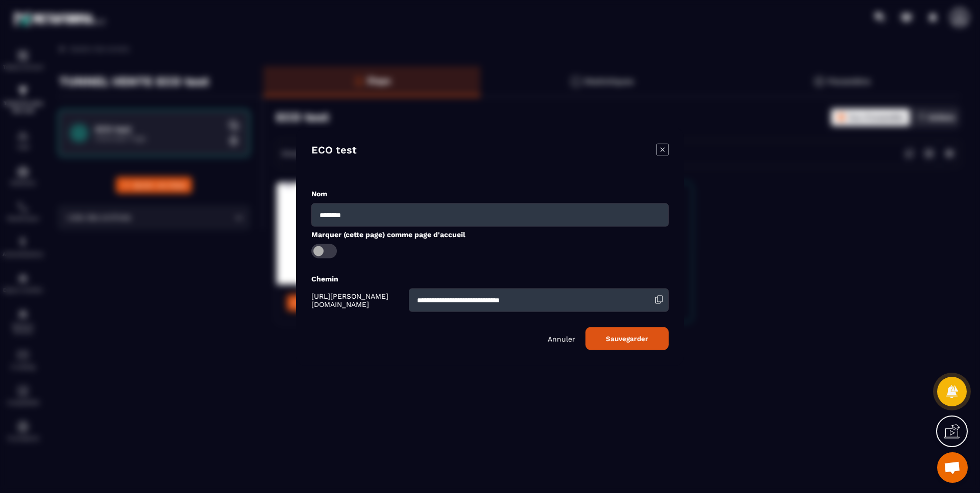 This screenshot has width=980, height=493. I want to click on label: Marquer (cette page) comme page d'accueil, so click(388, 234).